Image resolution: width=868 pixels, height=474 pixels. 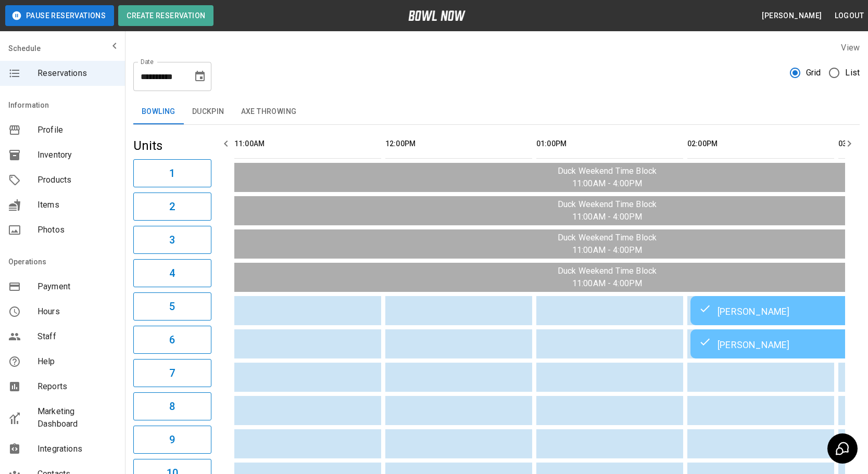 What do you see at coordinates (77, 312) in the screenshot?
I see `span: Hours` at bounding box center [77, 312].